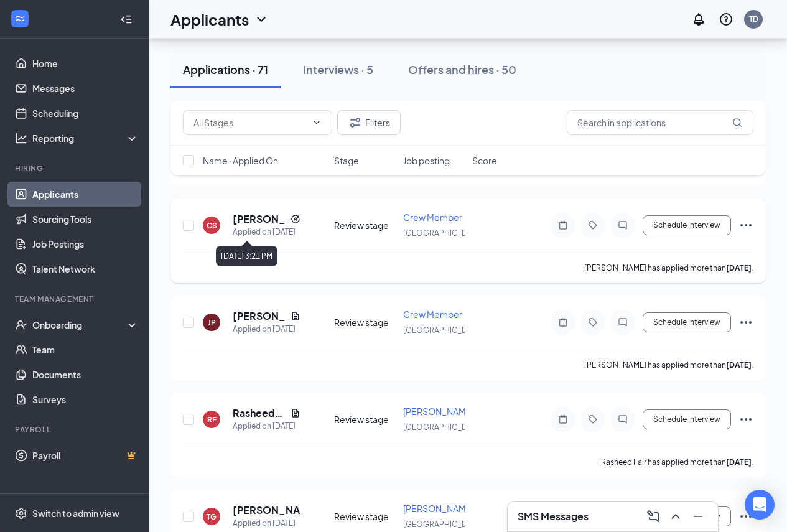 The height and width of the screenshot is (532, 787). Describe the element at coordinates (760, 505) in the screenshot. I see `div: Open Intercom Messenger` at that location.